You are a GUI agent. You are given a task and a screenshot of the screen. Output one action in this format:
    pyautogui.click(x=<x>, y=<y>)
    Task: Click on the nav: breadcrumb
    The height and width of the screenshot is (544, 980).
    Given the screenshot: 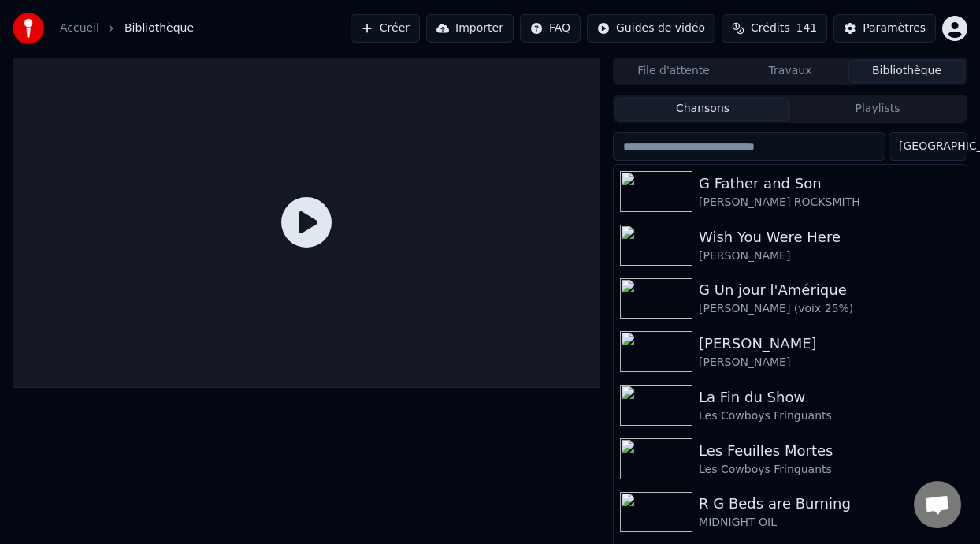 What is the action you would take?
    pyautogui.click(x=126, y=28)
    